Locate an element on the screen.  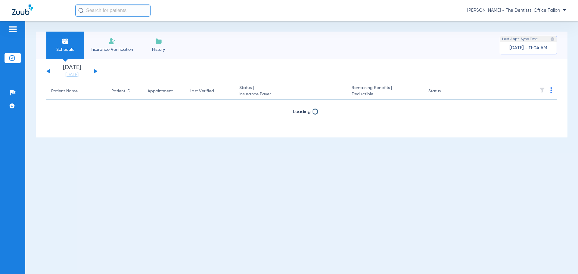
span: Deductible is located at coordinates (385, 94).